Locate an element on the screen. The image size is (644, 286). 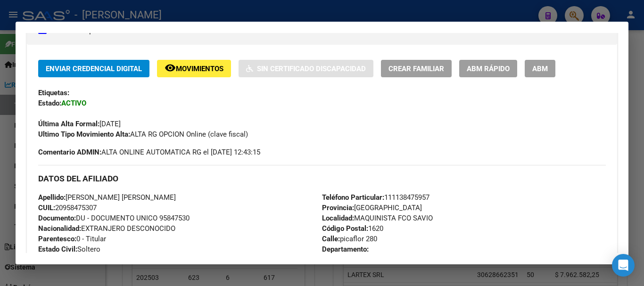
strong: Calle: is located at coordinates (331, 239).